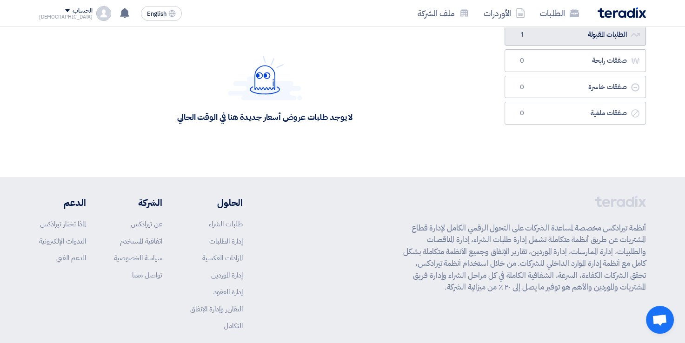 The height and width of the screenshot is (343, 685). I want to click on p: أنظمة تيرادكس مخصصة لمساعدة الشركات على التحول الرقمي الكامل لإدارة قطاع المشتريات عن طريق أنظمة ..., so click(525, 258).